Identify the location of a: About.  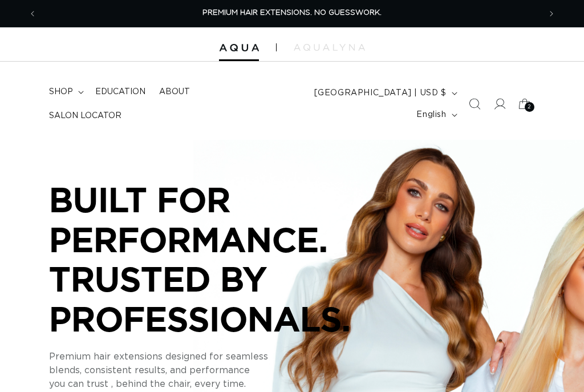
(175, 92).